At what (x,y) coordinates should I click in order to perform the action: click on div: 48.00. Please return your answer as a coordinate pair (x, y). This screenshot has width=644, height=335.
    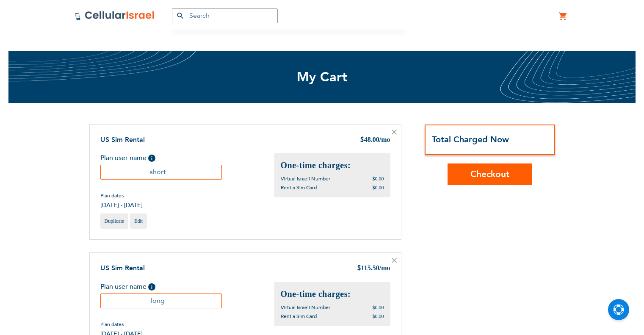
    Looking at the image, I should click on (375, 140).